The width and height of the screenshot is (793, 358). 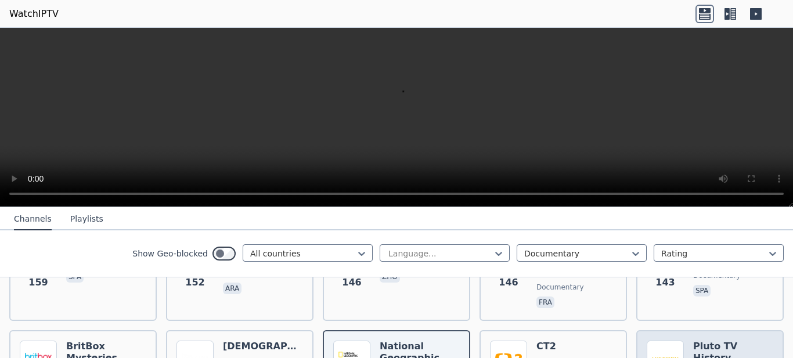 I want to click on button: Channels, so click(x=33, y=219).